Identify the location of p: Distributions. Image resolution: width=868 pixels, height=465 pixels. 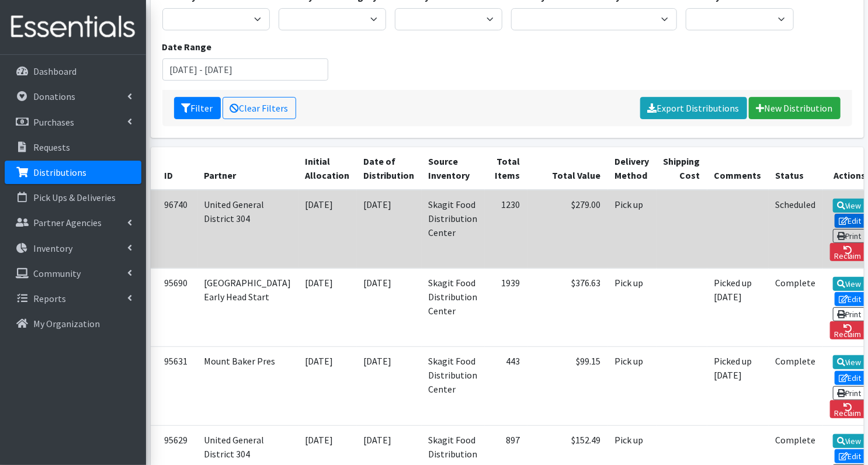
(59, 173).